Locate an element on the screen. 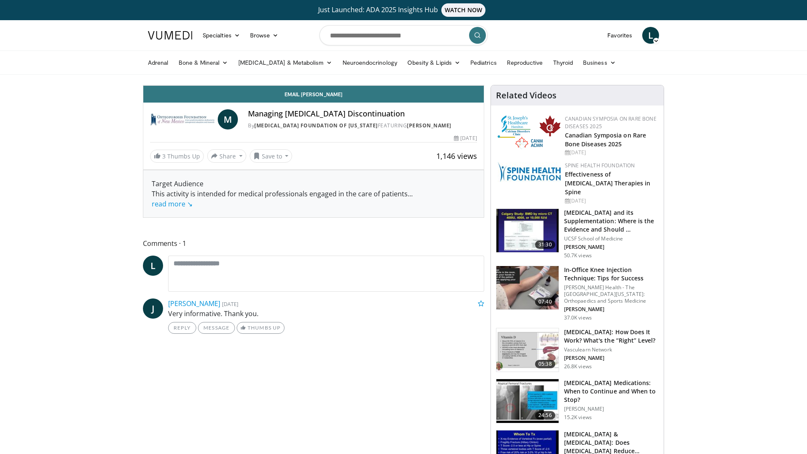  a: read more ↘ is located at coordinates (172, 204).